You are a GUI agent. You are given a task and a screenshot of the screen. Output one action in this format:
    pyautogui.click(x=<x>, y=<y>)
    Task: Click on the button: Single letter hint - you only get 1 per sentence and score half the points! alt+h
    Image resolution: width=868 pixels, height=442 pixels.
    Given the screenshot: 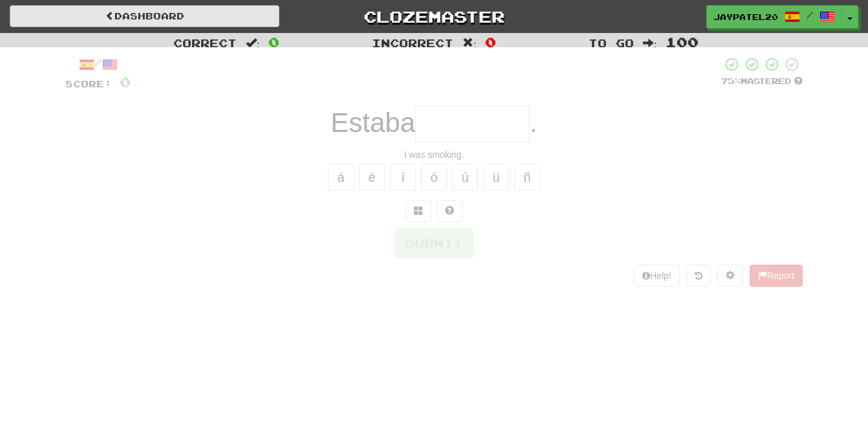 What is the action you would take?
    pyautogui.click(x=450, y=211)
    